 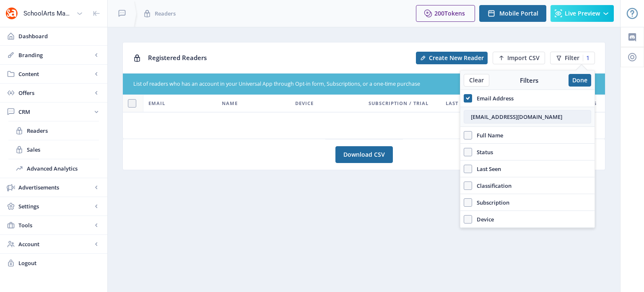 What do you see at coordinates (55, 225) in the screenshot?
I see `span: Tools` at bounding box center [55, 225].